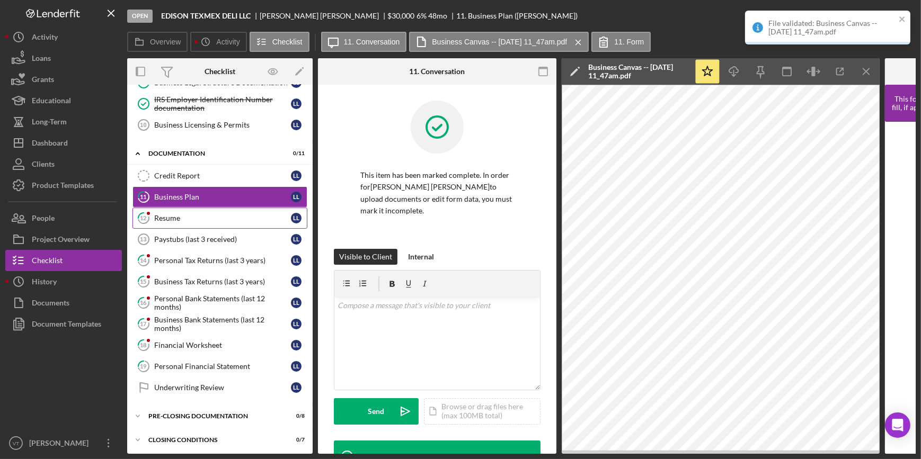 The image size is (921, 459). What do you see at coordinates (64, 239) in the screenshot?
I see `a: Project Overview` at bounding box center [64, 239].